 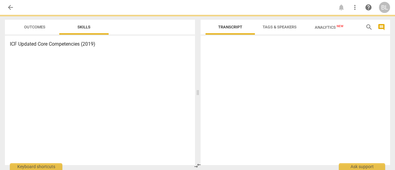 I want to click on span: help, so click(x=368, y=7).